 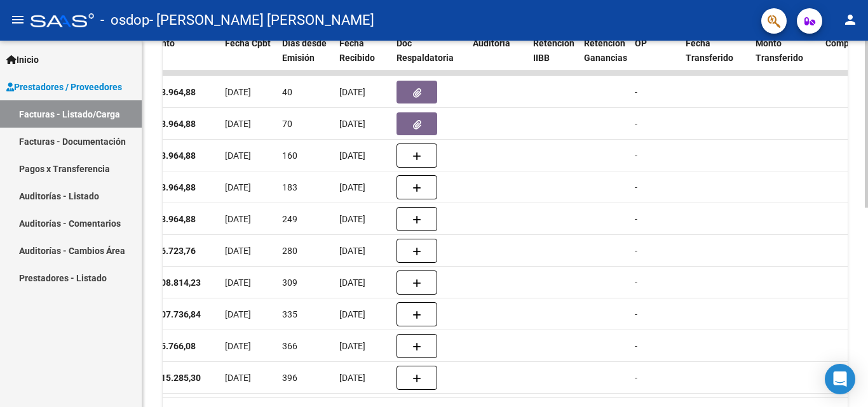 What do you see at coordinates (786, 58) in the screenshot?
I see `datatable-header-cell: Monto Transferido` at bounding box center [786, 58].